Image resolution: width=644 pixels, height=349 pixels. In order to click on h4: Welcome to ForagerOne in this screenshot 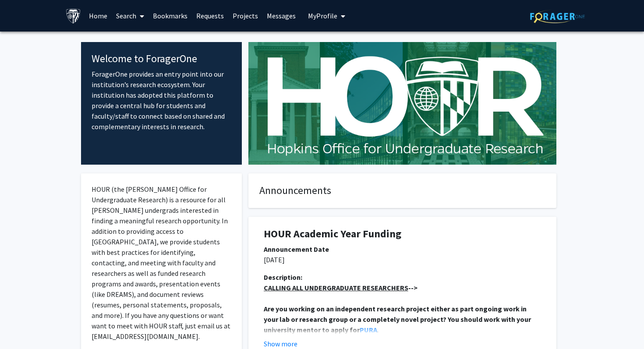, I will do `click(161, 58)`.